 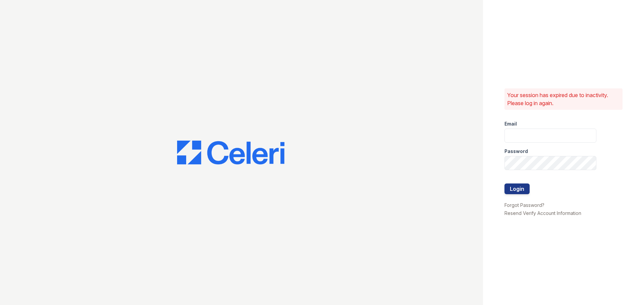 What do you see at coordinates (543, 213) in the screenshot?
I see `a: Resend Verify Account Information` at bounding box center [543, 213].